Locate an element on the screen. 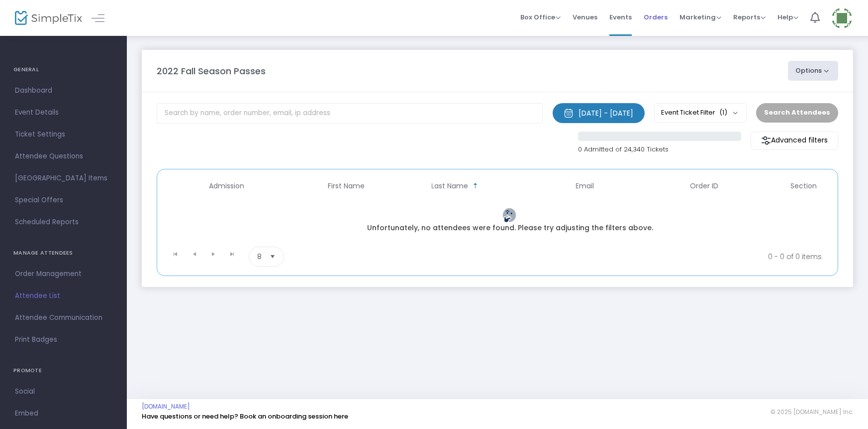 The width and height of the screenshot is (868, 429). span: Email is located at coordinates (585, 186).